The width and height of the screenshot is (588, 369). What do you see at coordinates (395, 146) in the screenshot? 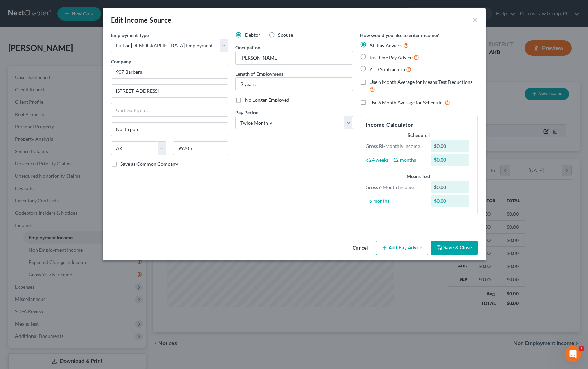
I see `div: Gross Bi-Monthly Income` at bounding box center [395, 146].